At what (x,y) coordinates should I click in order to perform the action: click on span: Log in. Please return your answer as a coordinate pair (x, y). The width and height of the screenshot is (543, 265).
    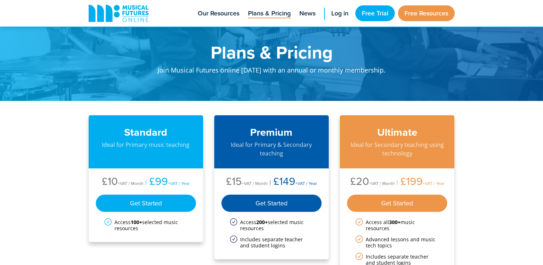
    Looking at the image, I should click on (340, 13).